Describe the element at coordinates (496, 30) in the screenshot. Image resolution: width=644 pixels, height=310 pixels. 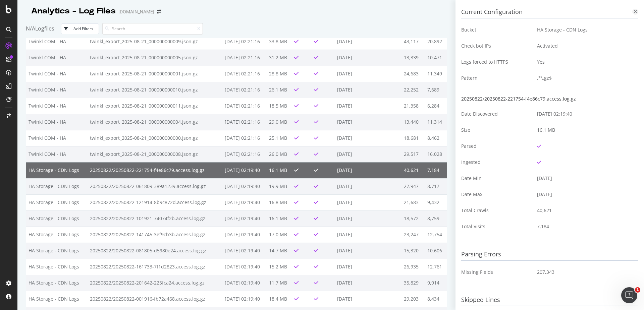
I see `td: Bucket` at that location.